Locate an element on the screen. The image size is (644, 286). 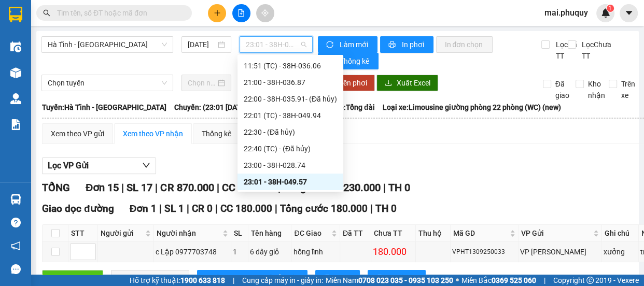
span: Hà Tĩnh - Hà Nội is located at coordinates (107, 44).